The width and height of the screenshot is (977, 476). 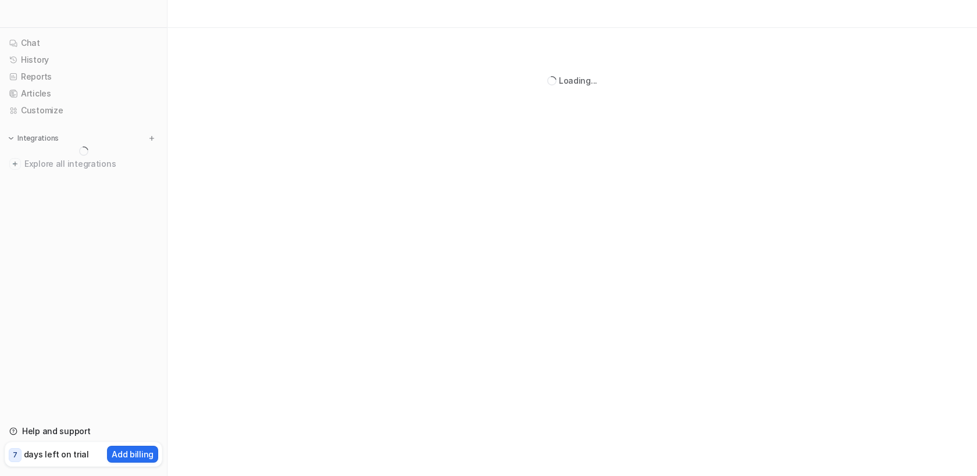 I want to click on p: Integrations, so click(x=38, y=138).